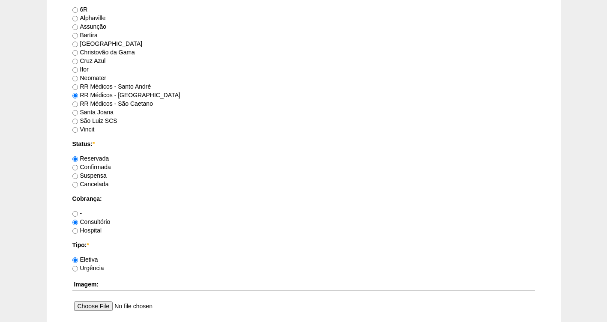 This screenshot has width=607, height=322. I want to click on input: Urgência, so click(75, 269).